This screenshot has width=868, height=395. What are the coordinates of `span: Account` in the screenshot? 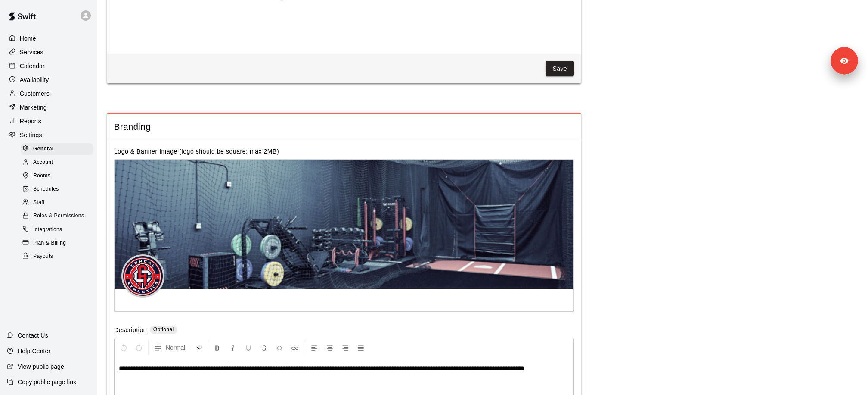 It's located at (43, 162).